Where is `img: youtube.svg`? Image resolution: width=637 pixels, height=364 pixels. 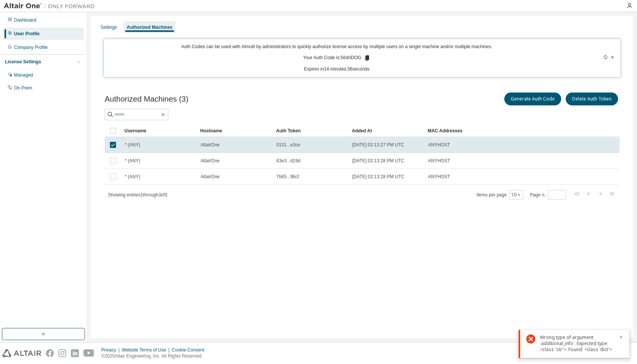
img: youtube.svg is located at coordinates (89, 353).